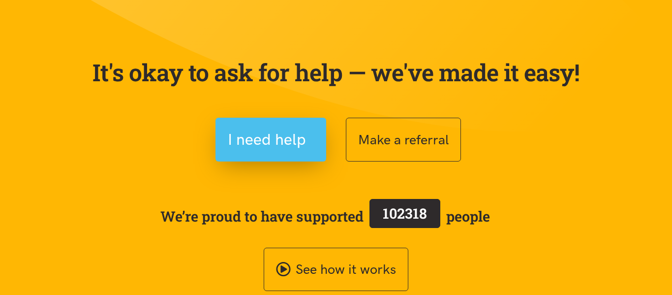 Image resolution: width=672 pixels, height=295 pixels. I want to click on a: See how it works, so click(336, 269).